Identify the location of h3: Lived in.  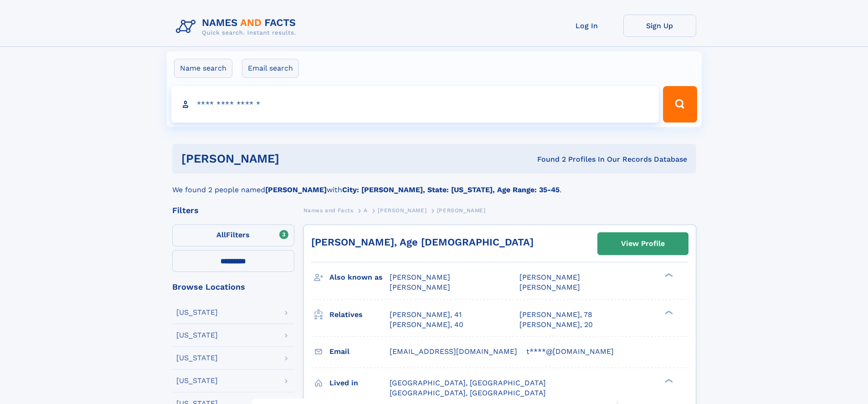
(359, 382).